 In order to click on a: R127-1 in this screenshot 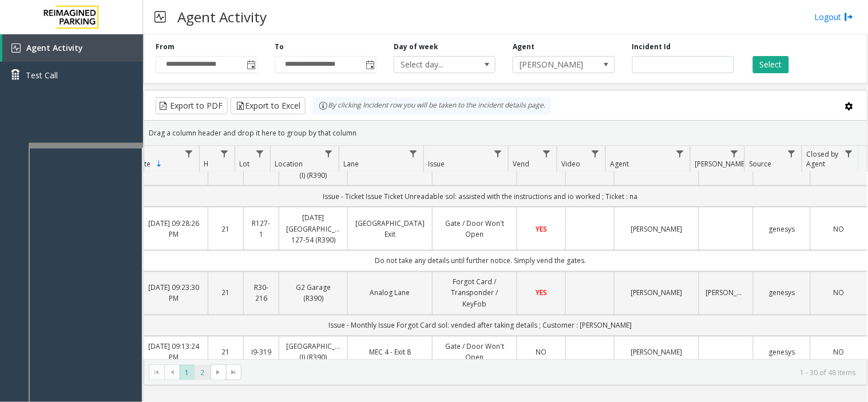, I will do `click(261, 229)`.